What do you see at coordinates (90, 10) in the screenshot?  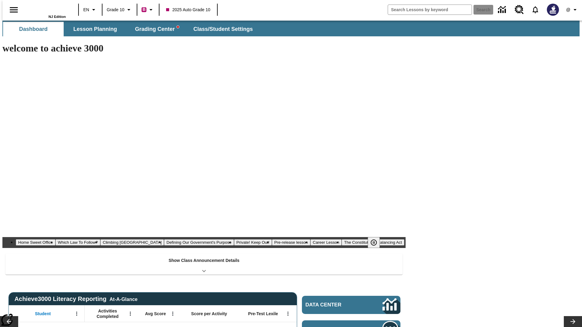 I see `button: Language: EN, Select a language` at bounding box center [90, 10].